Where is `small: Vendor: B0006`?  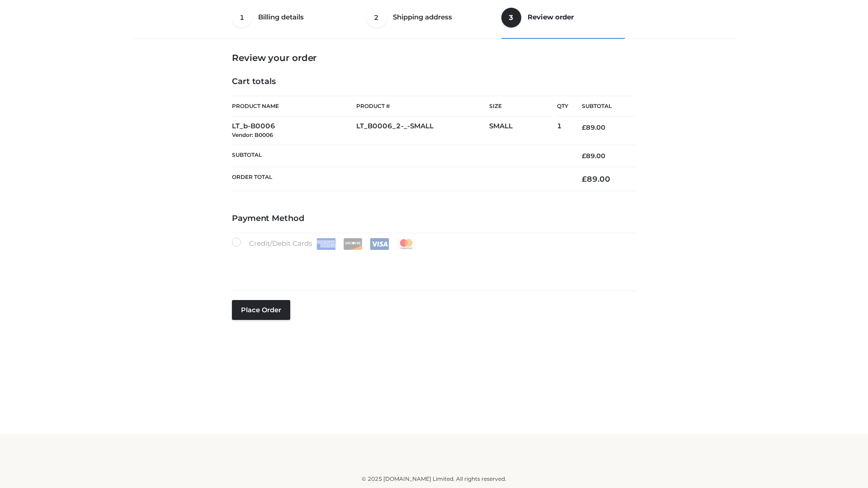
small: Vendor: B0006 is located at coordinates (252, 135).